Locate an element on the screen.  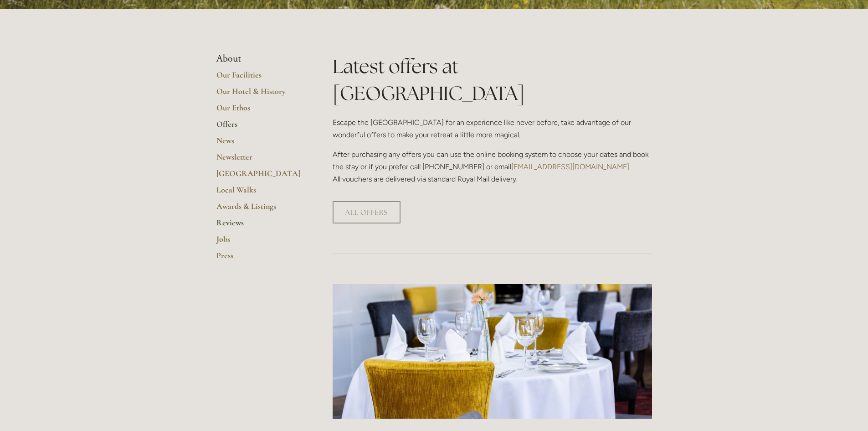
img: 190325_losehillhousehotel_015.jpg is located at coordinates (493, 352).